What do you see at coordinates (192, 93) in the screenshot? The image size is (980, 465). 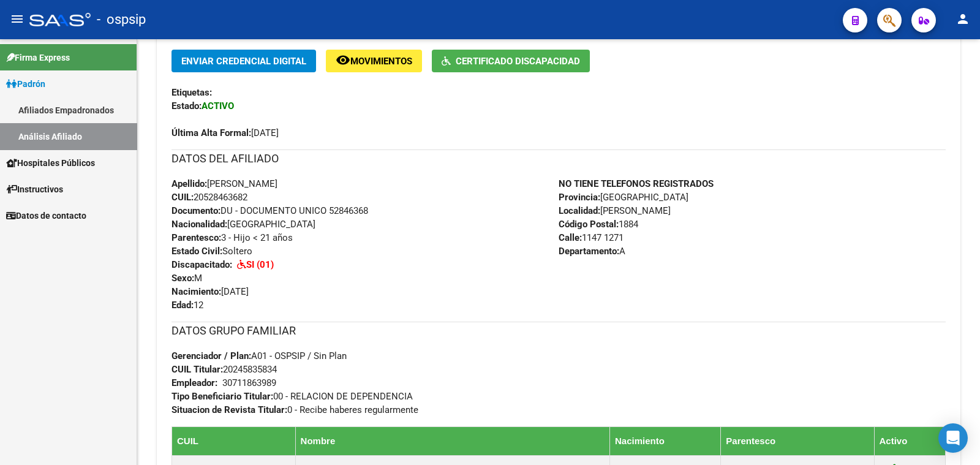 I see `strong: Etiquetas:` at bounding box center [192, 93].